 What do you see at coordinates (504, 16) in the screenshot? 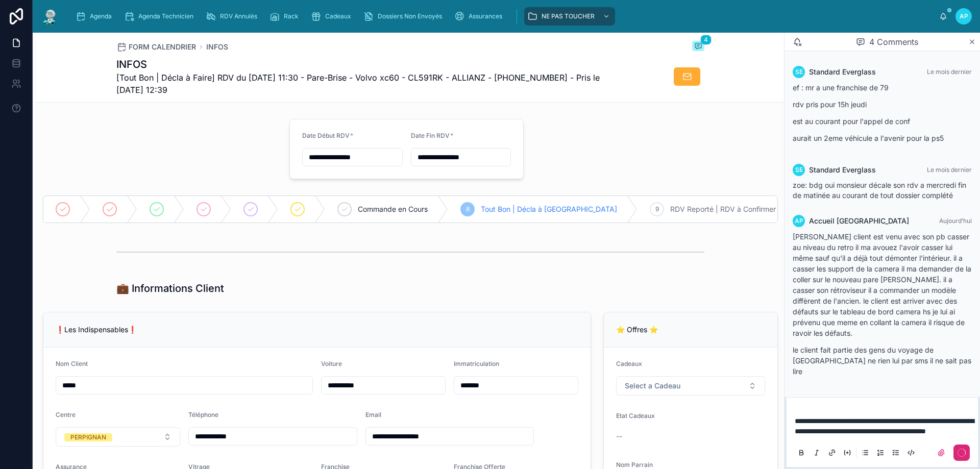
I see `div: scrollable content` at bounding box center [504, 16].